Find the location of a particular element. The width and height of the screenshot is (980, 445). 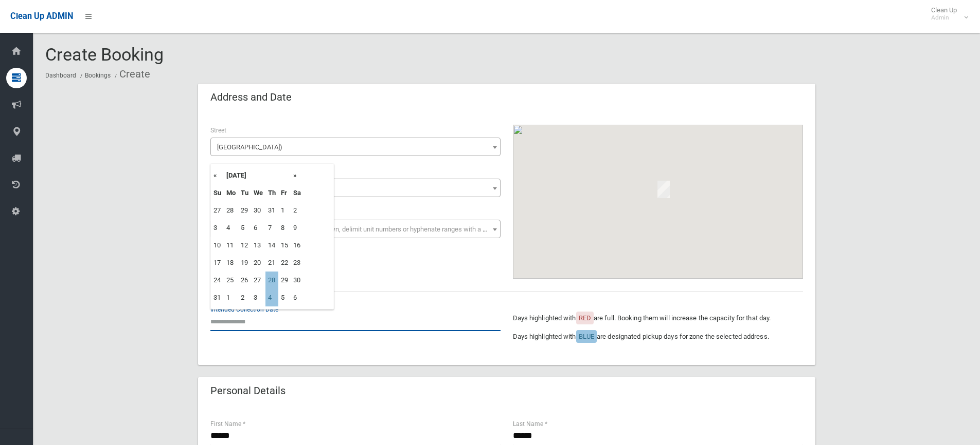

th: Su is located at coordinates (217, 193).